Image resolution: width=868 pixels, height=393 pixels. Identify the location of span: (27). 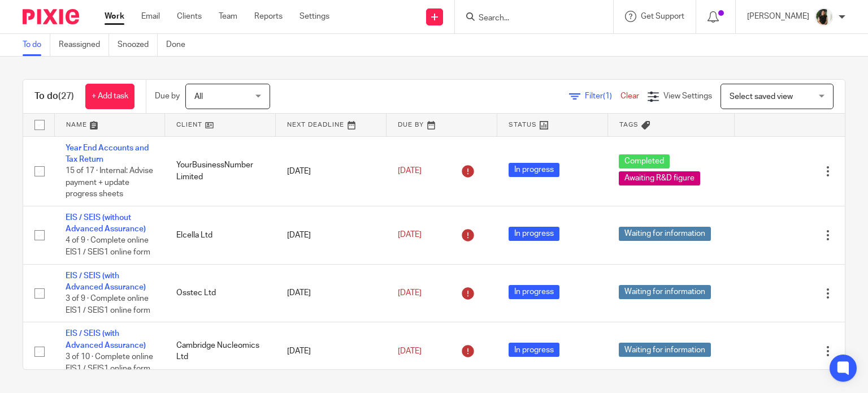
(66, 96).